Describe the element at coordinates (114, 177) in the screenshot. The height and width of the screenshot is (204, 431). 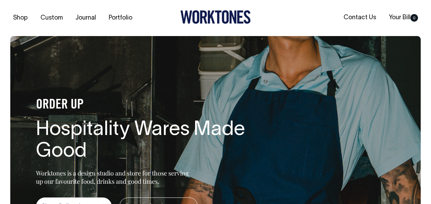
I see `p: Worktones is a design studio and store for those serving up our favourite food, drinks and good t...` at that location.